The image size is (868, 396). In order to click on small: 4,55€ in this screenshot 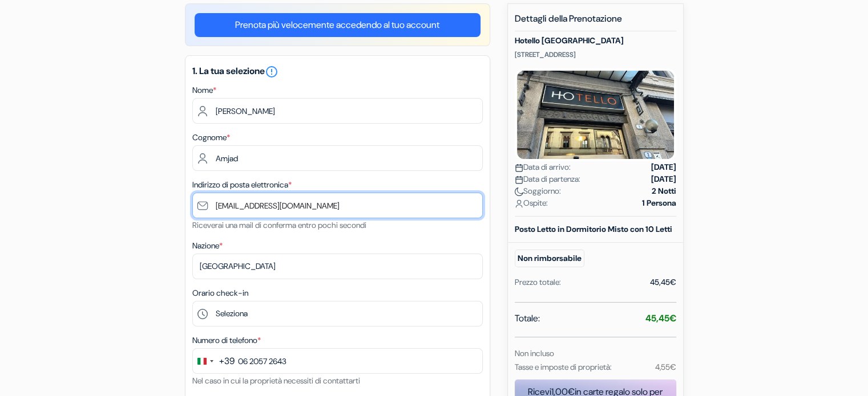, I will do `click(665, 367)`.